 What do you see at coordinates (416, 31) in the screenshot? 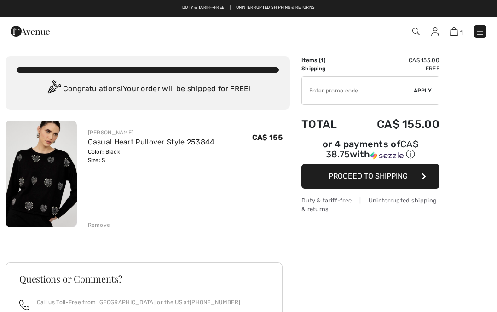
I see `img: Search` at bounding box center [416, 31].